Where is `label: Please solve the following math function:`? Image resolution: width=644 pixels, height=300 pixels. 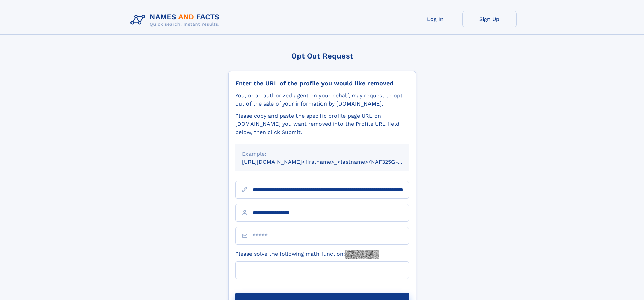 label: Please solve the following math function: is located at coordinates (307, 254).